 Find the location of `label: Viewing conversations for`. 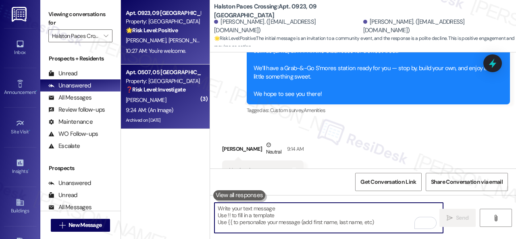

label: Viewing conversations for is located at coordinates (80, 19).